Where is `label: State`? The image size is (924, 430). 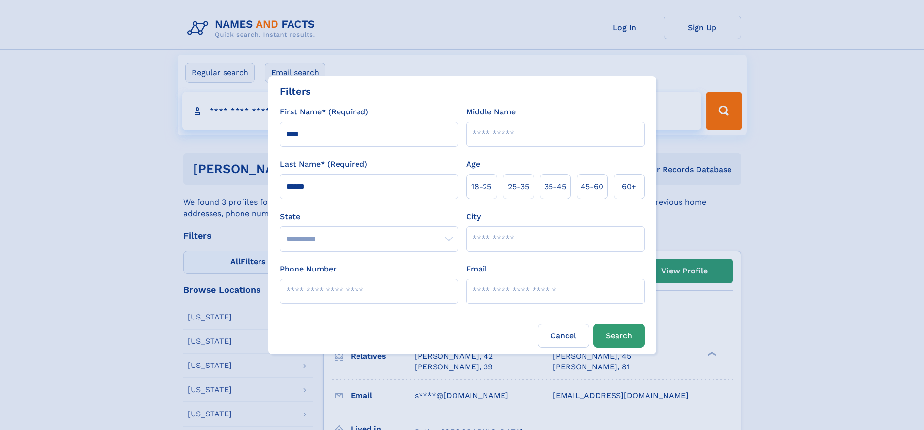 label: State is located at coordinates (369, 217).